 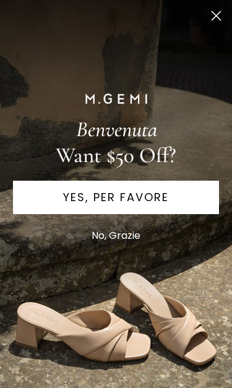 What do you see at coordinates (116, 129) in the screenshot?
I see `span: Benvenuta` at bounding box center [116, 129].